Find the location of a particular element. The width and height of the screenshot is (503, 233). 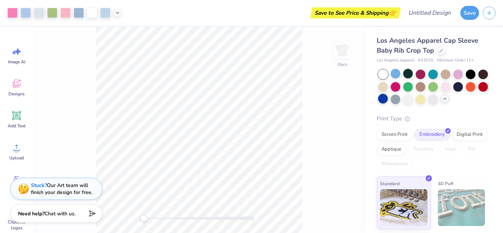

button: Save is located at coordinates (469, 13).